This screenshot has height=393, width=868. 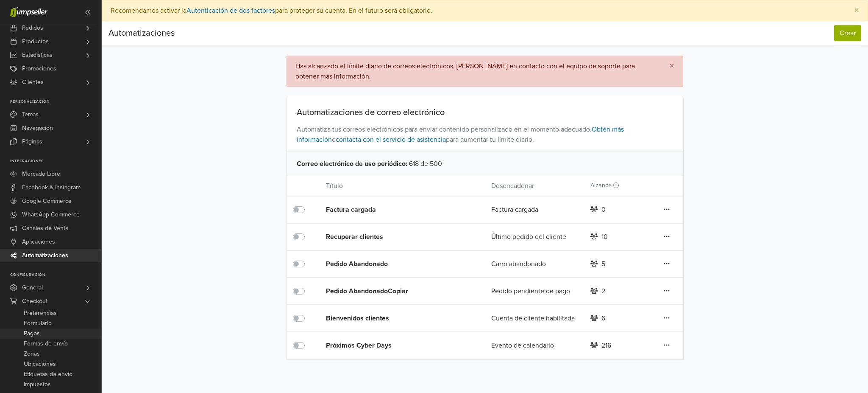 What do you see at coordinates (37, 55) in the screenshot?
I see `span: Estadísticas` at bounding box center [37, 55].